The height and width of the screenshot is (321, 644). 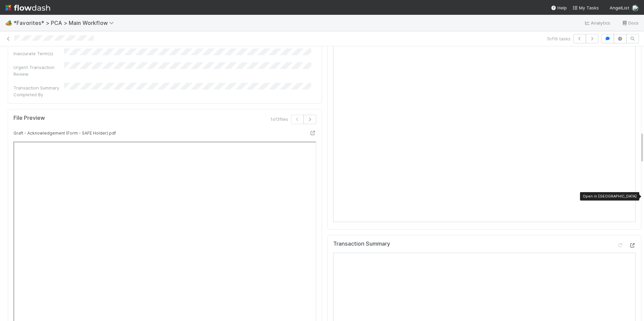 What do you see at coordinates (559, 39) in the screenshot?
I see `span: 7 of 16 tasks` at bounding box center [559, 39].